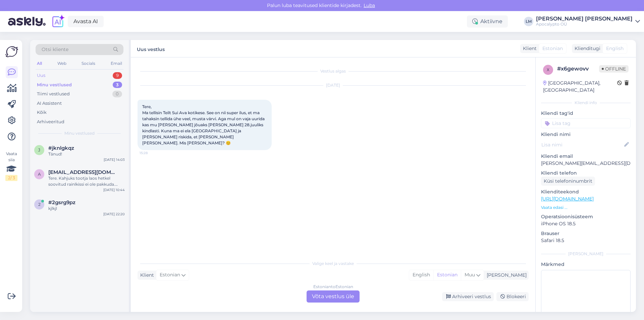  I want to click on div: Tere. Kahjuks tootja laos hetkel soovitud rainlkissi ei ole pakkuda. Kuna teemegi hetkel uut tell..., so click(86, 181).